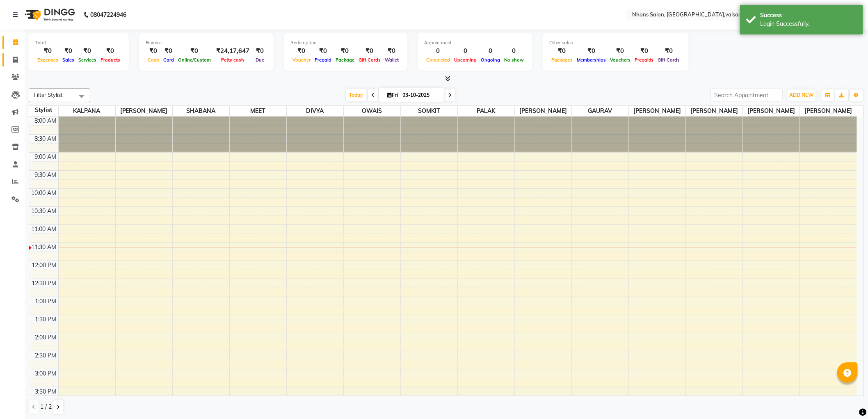  What do you see at coordinates (315, 110) in the screenshot?
I see `span: DIVYA` at bounding box center [315, 110].